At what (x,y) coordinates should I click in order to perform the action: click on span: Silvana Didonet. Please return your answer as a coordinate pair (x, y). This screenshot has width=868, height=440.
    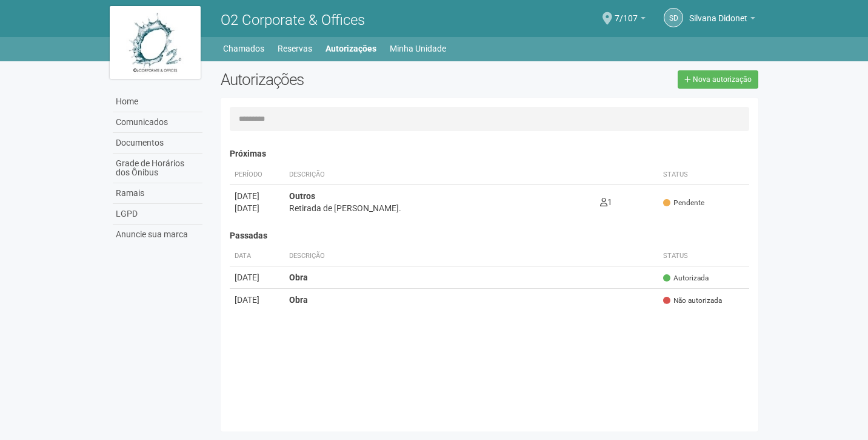
    Looking at the image, I should click on (718, 12).